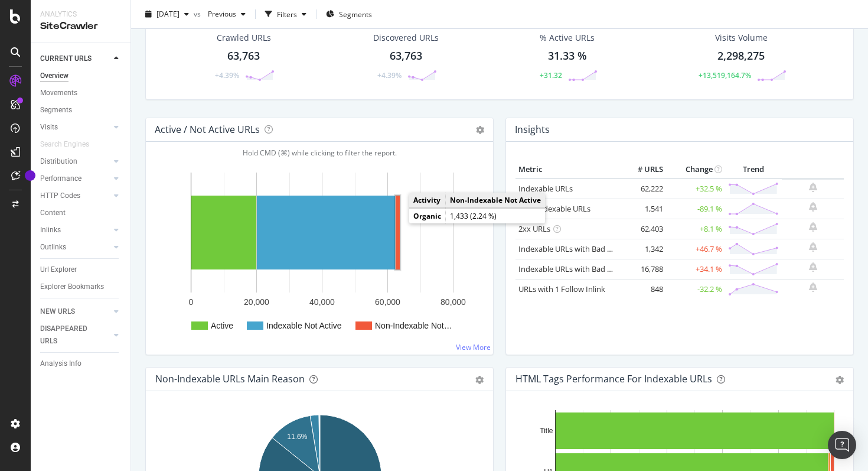 This screenshot has height=471, width=868. What do you see at coordinates (453, 302) in the screenshot?
I see `text: 80,000` at bounding box center [453, 302].